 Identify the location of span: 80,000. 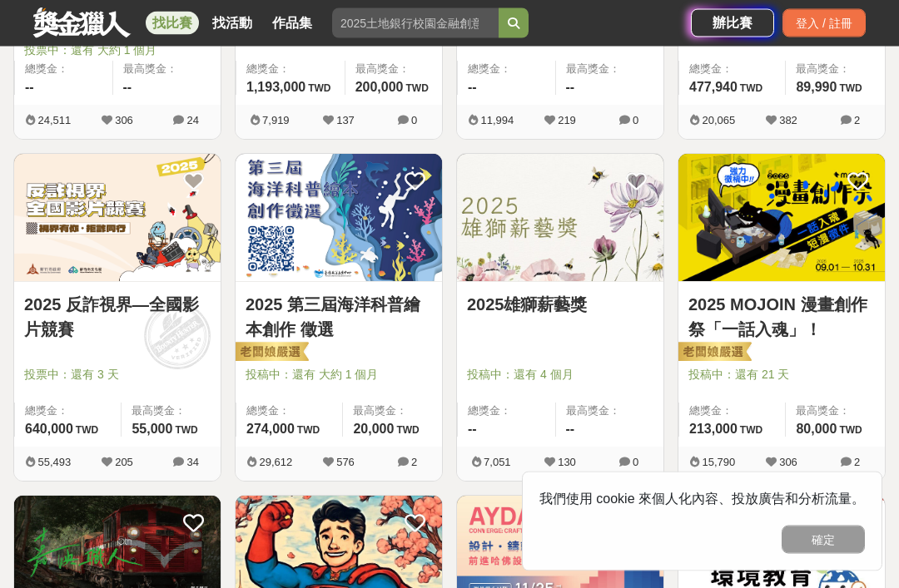
(815, 430).